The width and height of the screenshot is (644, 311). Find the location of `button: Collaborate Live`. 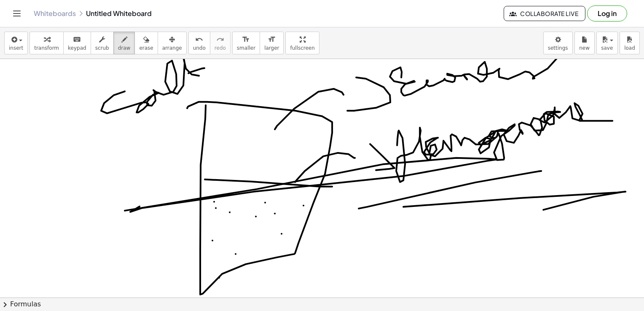

button: Collaborate Live is located at coordinates (545, 13).